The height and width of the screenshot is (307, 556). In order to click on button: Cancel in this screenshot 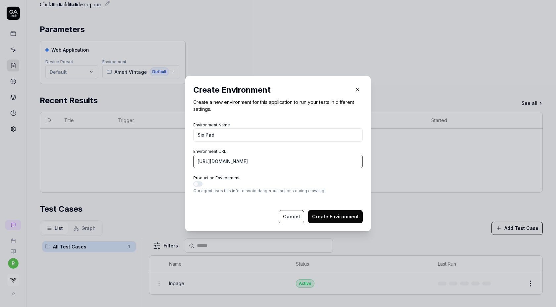, I will do `click(291, 217)`.